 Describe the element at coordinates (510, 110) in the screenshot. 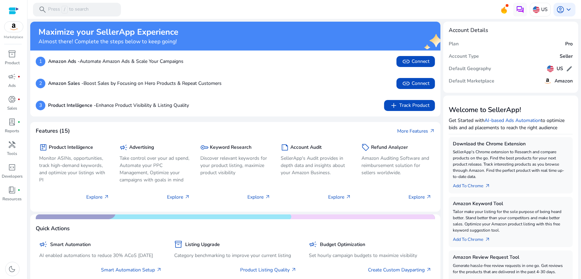

I see `h3: Welcome to SellerApp!` at that location.